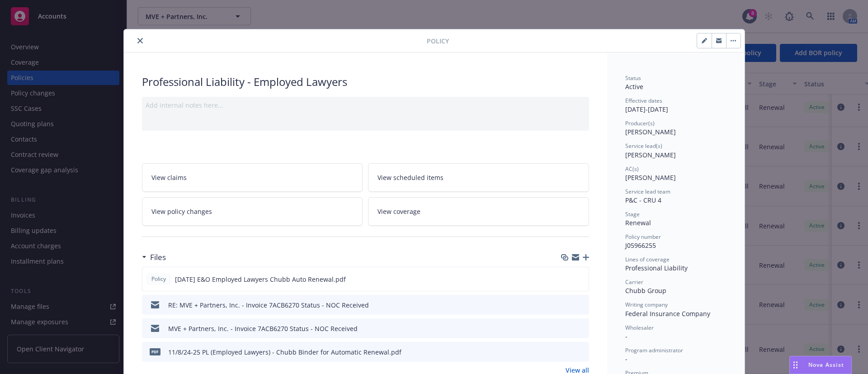 This screenshot has height=374, width=868. I want to click on span: View coverage, so click(399, 211).